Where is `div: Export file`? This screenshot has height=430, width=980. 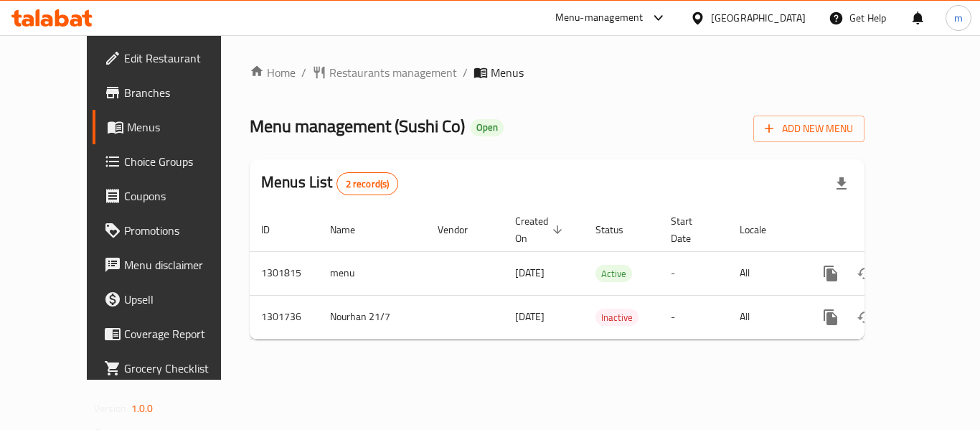 div: Export file is located at coordinates (842, 184).